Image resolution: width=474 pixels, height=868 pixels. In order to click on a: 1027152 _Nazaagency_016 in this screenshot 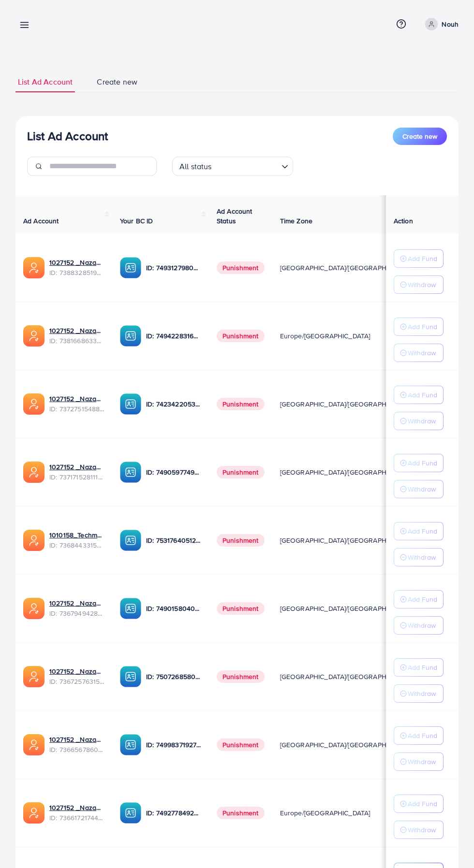, I will do `click(77, 672)`.